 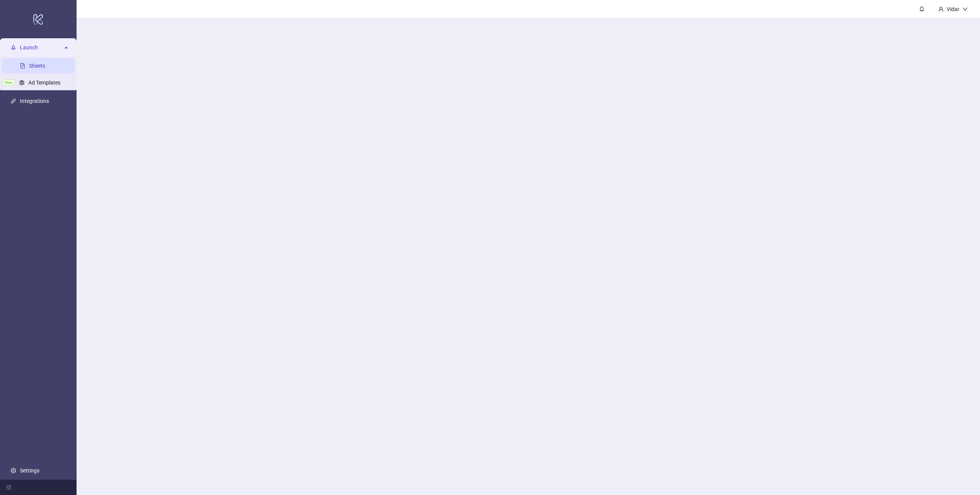 What do you see at coordinates (41, 47) in the screenshot?
I see `span: Launch` at bounding box center [41, 47].